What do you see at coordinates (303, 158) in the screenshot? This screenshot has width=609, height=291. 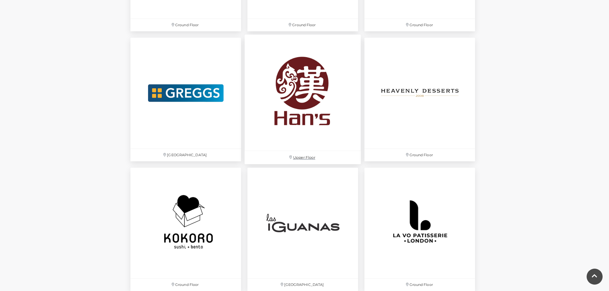 I see `p: Upper Floor` at bounding box center [303, 158].